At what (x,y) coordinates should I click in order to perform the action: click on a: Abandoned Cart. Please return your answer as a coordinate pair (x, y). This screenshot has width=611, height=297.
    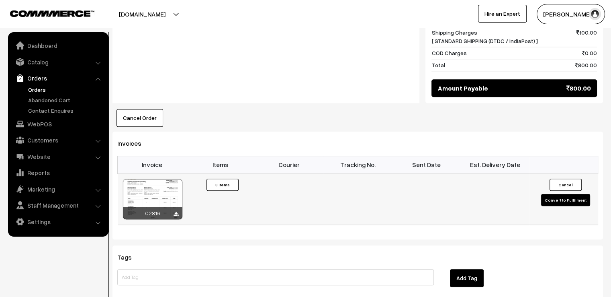
    Looking at the image, I should click on (66, 100).